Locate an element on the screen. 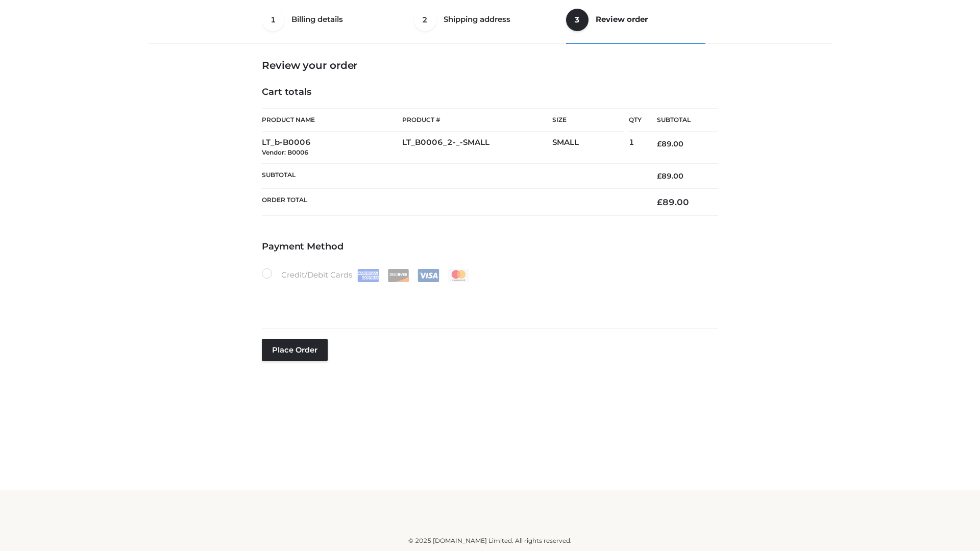  label: Credit/Debit Cards is located at coordinates (366, 275).